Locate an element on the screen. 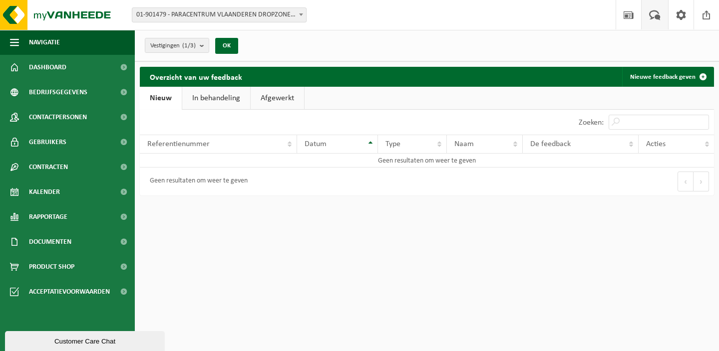  span: Acties is located at coordinates (655, 144).